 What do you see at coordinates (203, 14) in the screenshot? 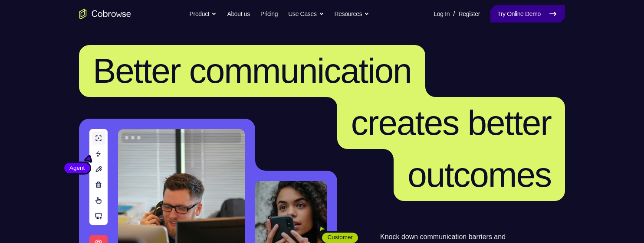
I see `button: Product` at bounding box center [203, 14].